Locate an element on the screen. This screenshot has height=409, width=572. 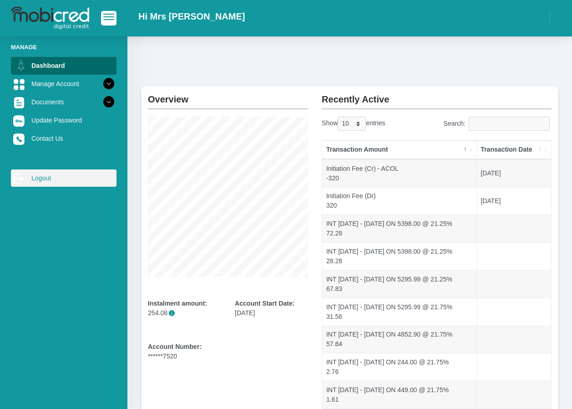
a: Dashboard is located at coordinates (64, 66).